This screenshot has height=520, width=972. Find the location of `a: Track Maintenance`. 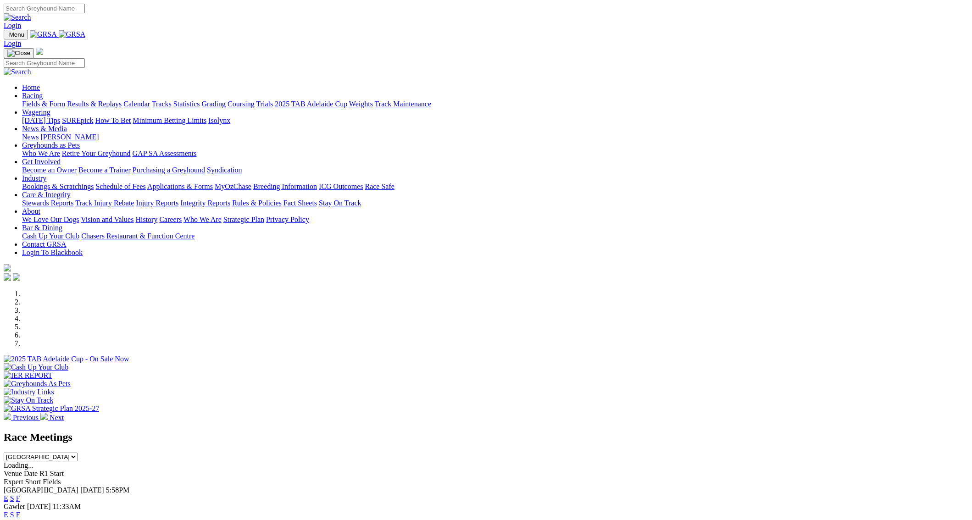

a: Track Maintenance is located at coordinates (403, 104).